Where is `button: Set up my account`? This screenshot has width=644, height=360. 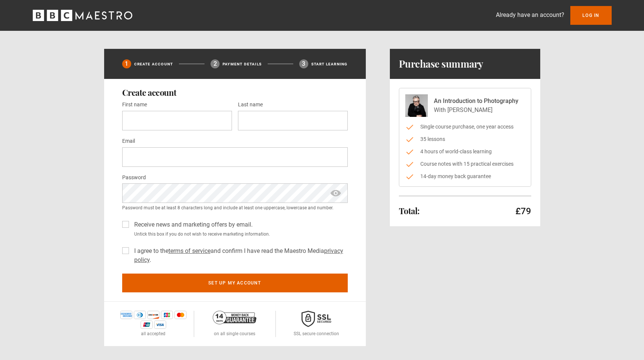 button: Set up my account is located at coordinates (235, 282).